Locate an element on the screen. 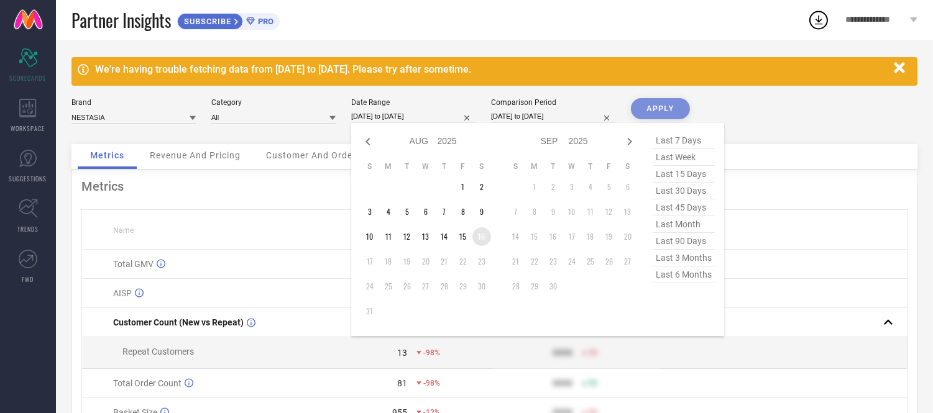 This screenshot has height=413, width=933. td: Sun Sep 21 2025 is located at coordinates (516, 262).